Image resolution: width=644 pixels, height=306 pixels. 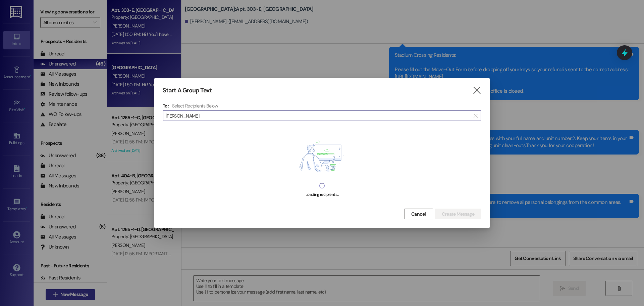 I want to click on button: Clear text, so click(x=476, y=116).